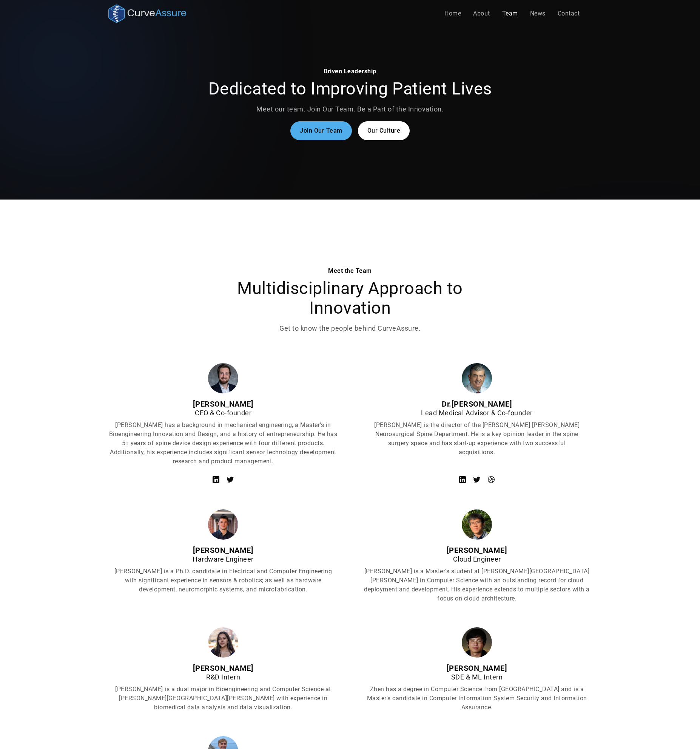 The image size is (700, 749). What do you see at coordinates (321, 131) in the screenshot?
I see `a: Join Our Team` at bounding box center [321, 131].